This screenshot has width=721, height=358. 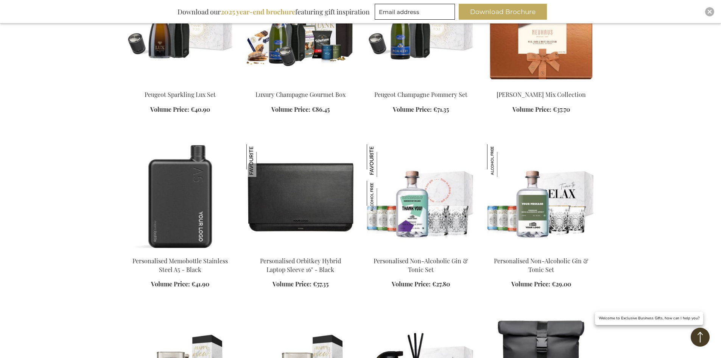 I want to click on a: Volume Price: €41.90, so click(x=180, y=284).